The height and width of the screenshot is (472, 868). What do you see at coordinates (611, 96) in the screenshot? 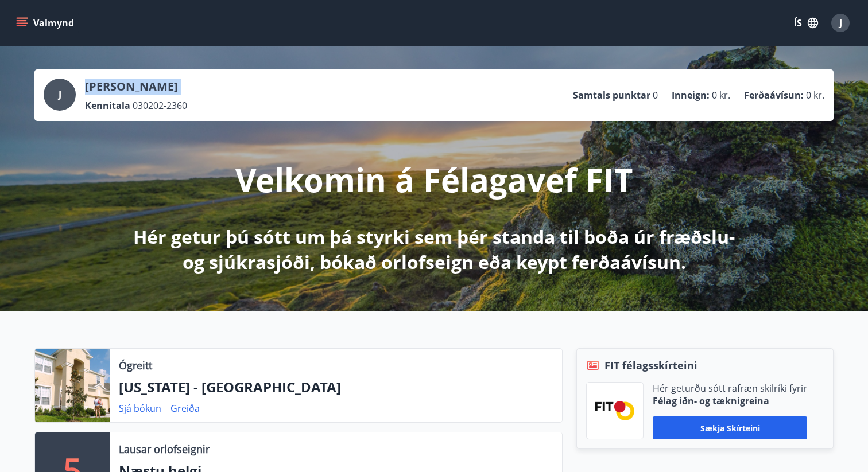
I see `p: Samtals punktar` at bounding box center [611, 96].